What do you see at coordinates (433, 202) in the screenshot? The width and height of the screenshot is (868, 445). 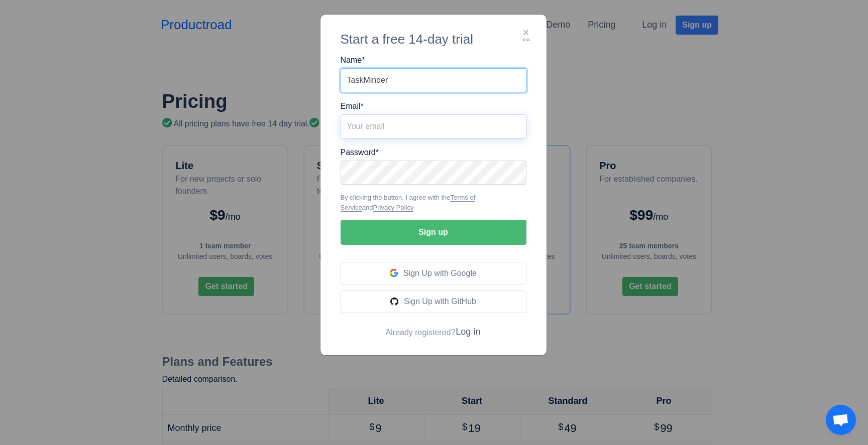 I see `div: By clicking the button, I agree with the and` at bounding box center [433, 202].